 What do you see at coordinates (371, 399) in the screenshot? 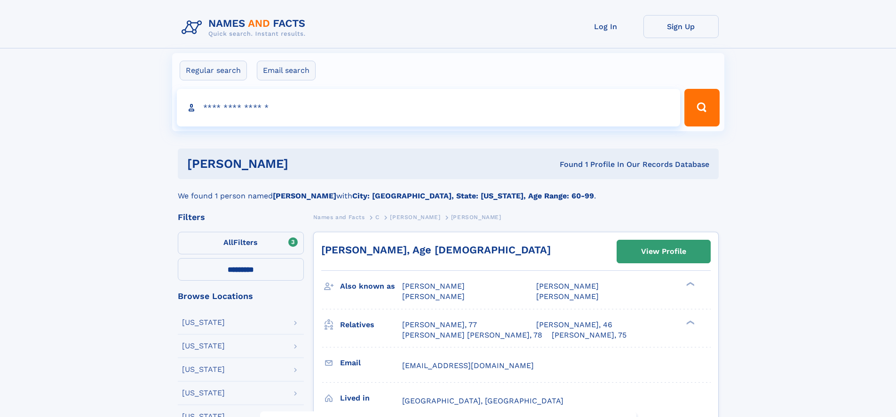
I see `h3: Lived in` at bounding box center [371, 399].